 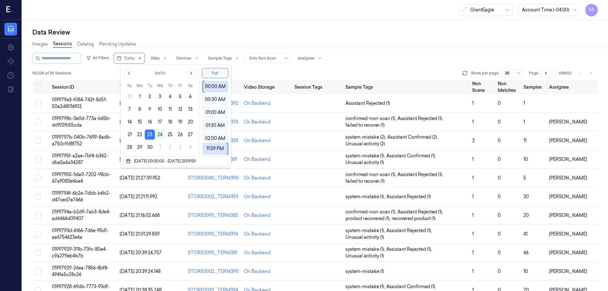 What do you see at coordinates (170, 86) in the screenshot?
I see `th: Thursday` at bounding box center [170, 86].